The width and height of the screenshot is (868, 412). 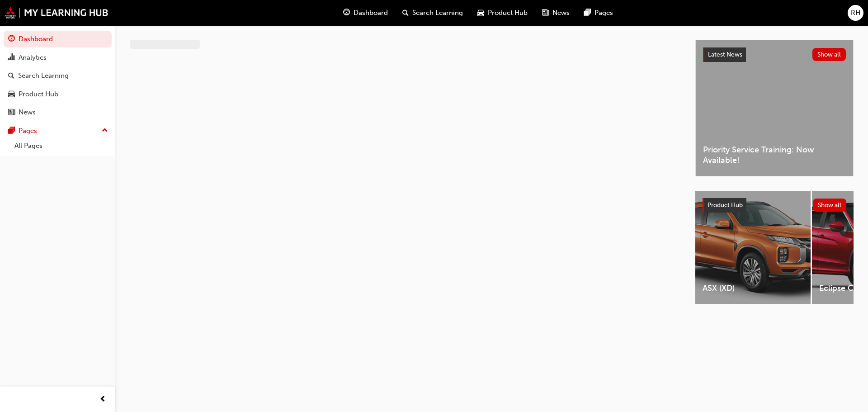 I want to click on span: Pages, so click(x=603, y=12).